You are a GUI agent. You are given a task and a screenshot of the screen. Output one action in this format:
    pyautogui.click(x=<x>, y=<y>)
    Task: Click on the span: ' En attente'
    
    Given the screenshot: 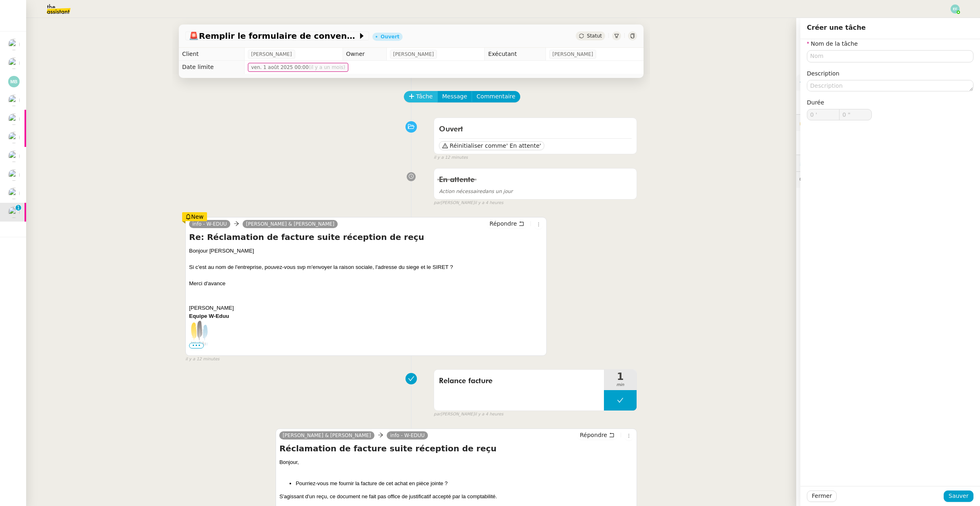 What is the action you would take?
    pyautogui.click(x=524, y=146)
    